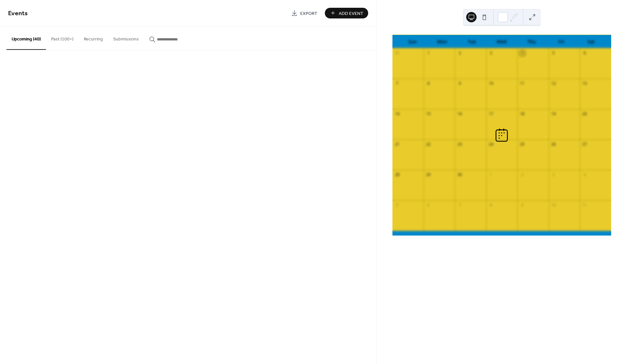 This screenshot has width=627, height=364. I want to click on div: Wed, so click(502, 42).